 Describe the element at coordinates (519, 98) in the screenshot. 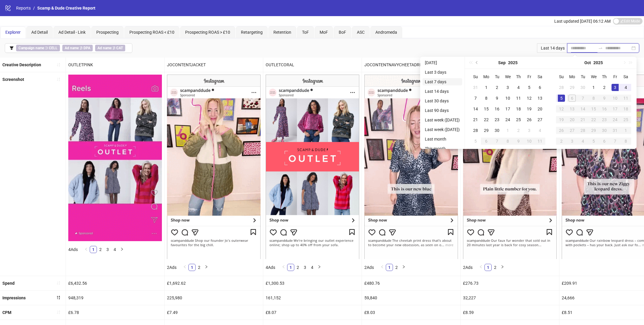

I see `td: 2025-09-11` at that location.